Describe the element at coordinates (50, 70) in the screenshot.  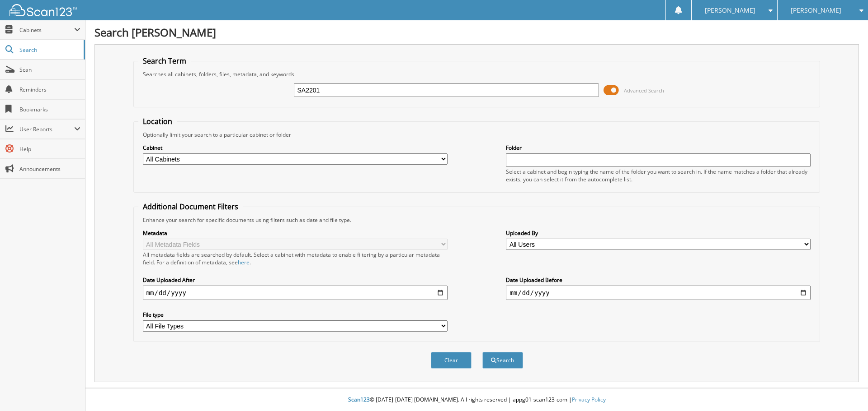
I see `span: Scan` at that location.